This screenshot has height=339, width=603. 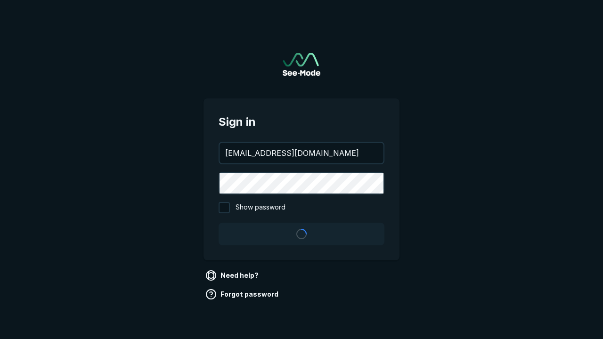 I want to click on a: Go to sign in, so click(x=301, y=64).